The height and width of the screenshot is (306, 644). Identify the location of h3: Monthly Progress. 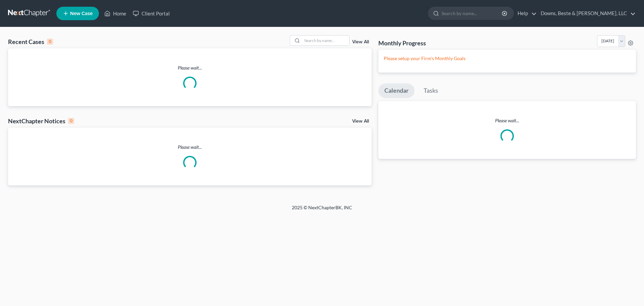
(402, 43).